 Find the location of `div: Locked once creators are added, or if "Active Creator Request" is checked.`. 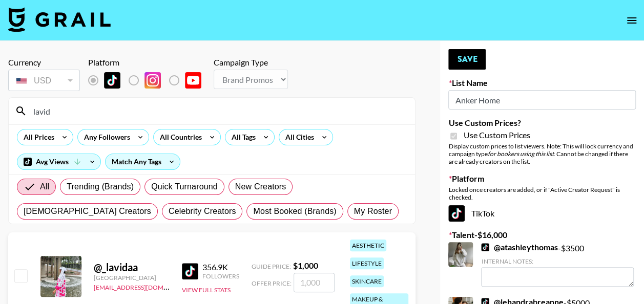

div: Locked once creators are added, or if "Active Creator Request" is checked. is located at coordinates (542, 193).